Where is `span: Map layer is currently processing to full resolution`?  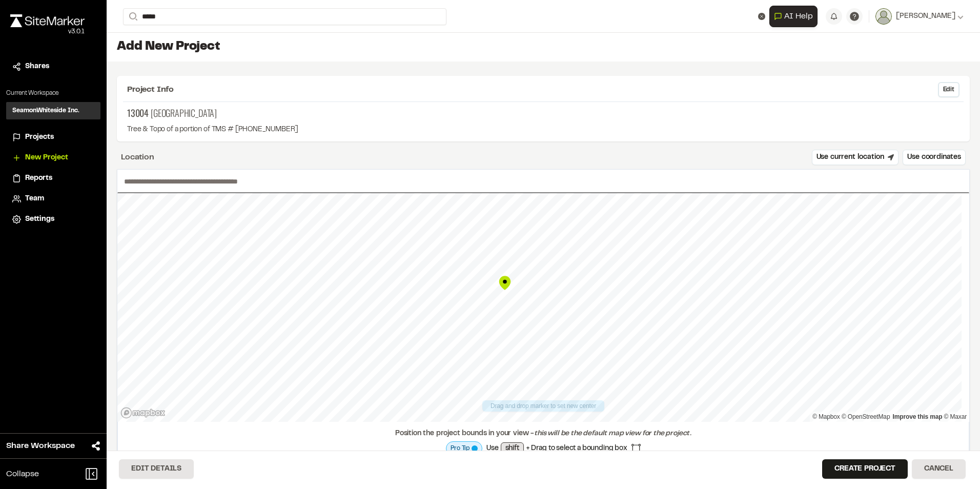 span: Map layer is currently processing to full resolution is located at coordinates (475, 448).